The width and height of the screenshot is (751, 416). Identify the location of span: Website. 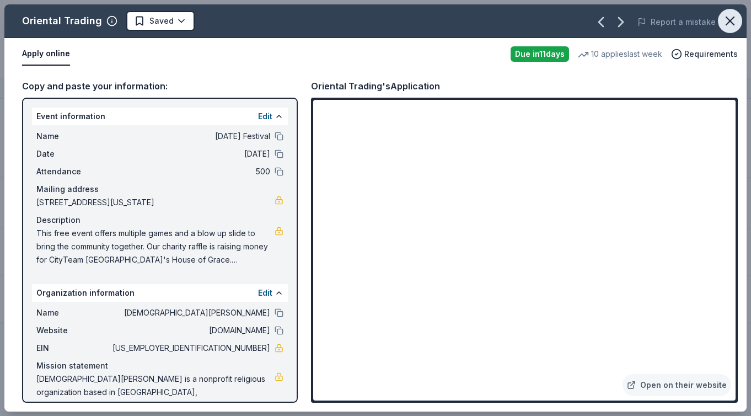
(73, 330).